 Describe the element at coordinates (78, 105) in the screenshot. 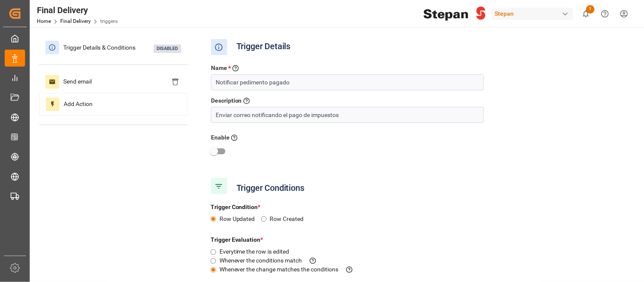

I see `span: Add Action` at that location.